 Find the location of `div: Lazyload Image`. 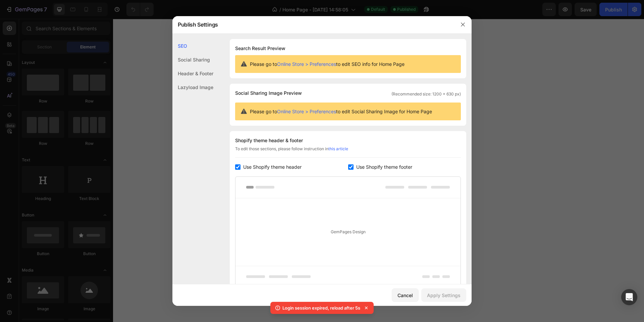

div: Lazyload Image is located at coordinates (193, 87).